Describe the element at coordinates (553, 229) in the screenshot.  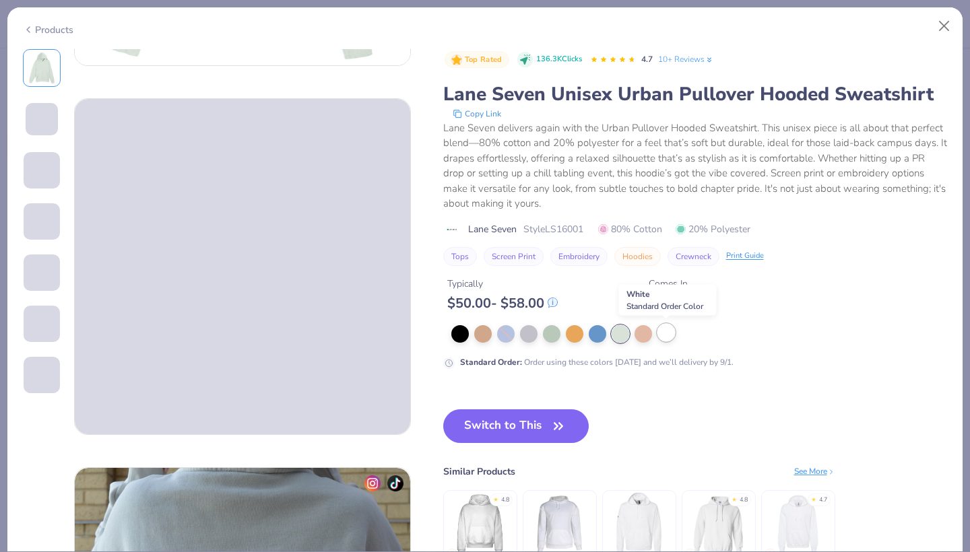
I see `span: Style LS16001` at that location.